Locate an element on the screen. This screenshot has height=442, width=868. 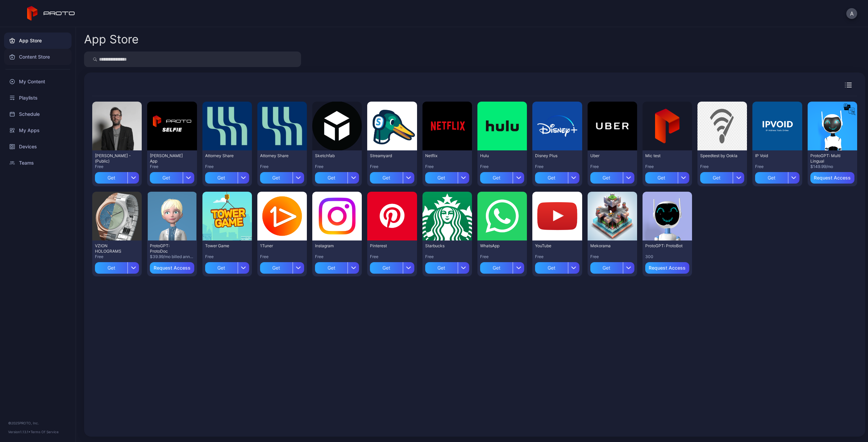
div: $149.99/mo is located at coordinates (832, 167).